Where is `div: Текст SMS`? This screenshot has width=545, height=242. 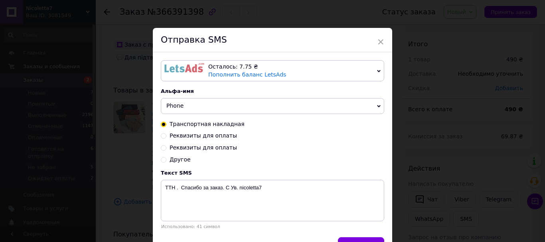 div: Текст SMS is located at coordinates (273, 173).